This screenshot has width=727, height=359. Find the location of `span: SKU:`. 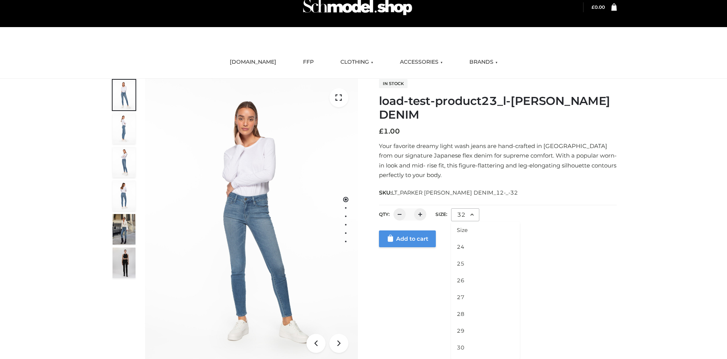

span: SKU: is located at coordinates (449, 193).